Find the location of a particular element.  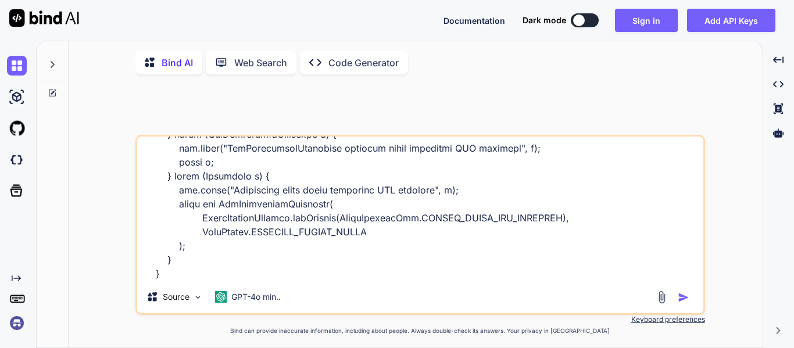

img: darkCloudIdeIcon is located at coordinates (17, 160).